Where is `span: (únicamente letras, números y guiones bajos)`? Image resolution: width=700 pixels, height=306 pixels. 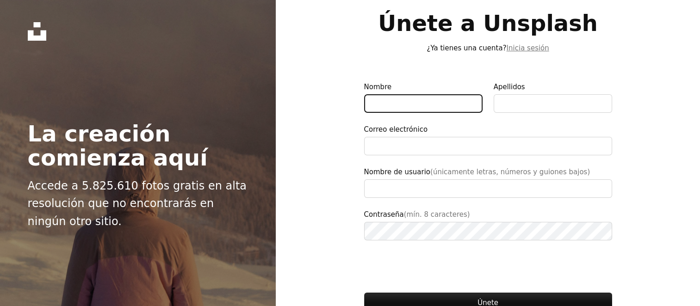
span: (únicamente letras, números y guiones bajos) is located at coordinates (510, 172).